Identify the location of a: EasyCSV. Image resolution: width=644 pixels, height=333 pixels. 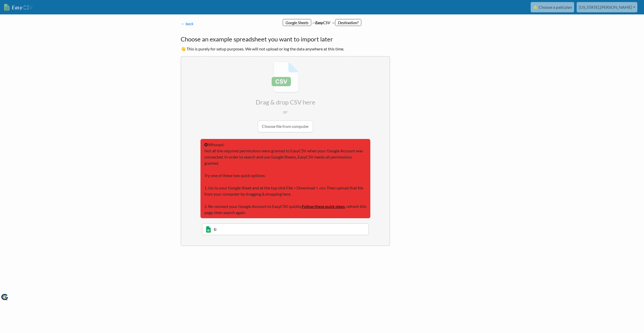
(18, 7).